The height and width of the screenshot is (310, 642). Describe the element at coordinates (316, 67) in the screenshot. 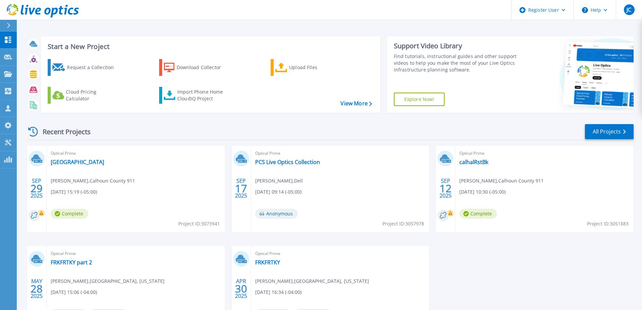

I see `div: Upload Files` at that location.